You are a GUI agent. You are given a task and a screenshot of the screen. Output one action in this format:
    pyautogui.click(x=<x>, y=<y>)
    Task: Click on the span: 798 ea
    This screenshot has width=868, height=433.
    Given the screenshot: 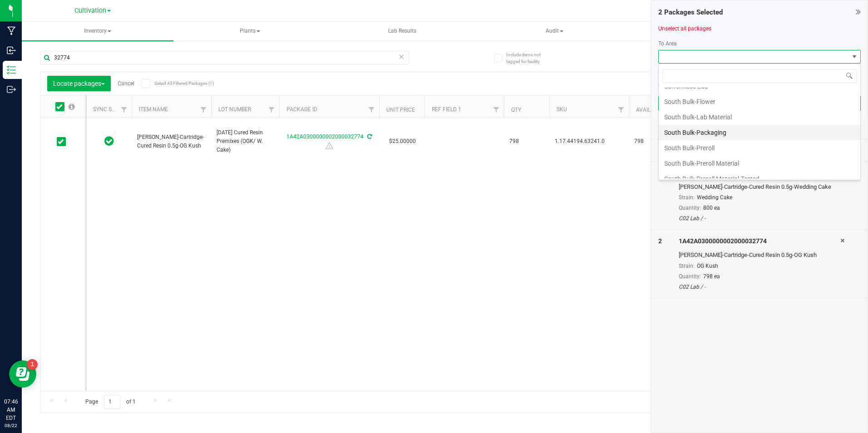 What is the action you would take?
    pyautogui.click(x=712, y=276)
    